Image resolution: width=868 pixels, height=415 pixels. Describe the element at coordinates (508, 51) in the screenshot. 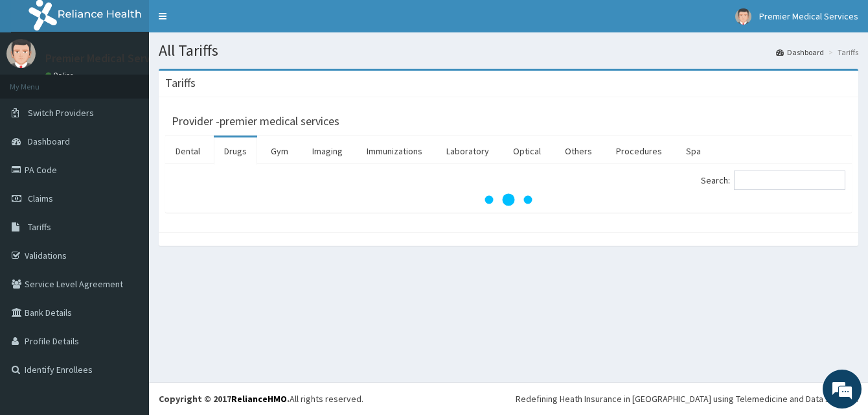

I see `h1: All Tariffs` at that location.